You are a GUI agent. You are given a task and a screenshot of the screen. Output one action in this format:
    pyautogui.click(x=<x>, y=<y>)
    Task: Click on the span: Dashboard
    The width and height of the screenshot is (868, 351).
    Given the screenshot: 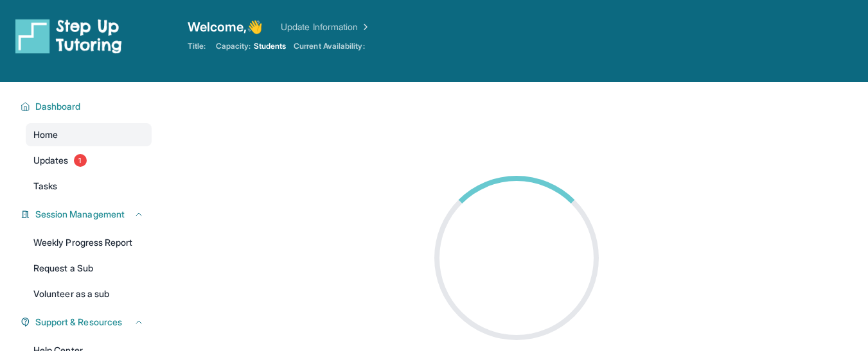 What is the action you would take?
    pyautogui.click(x=58, y=107)
    